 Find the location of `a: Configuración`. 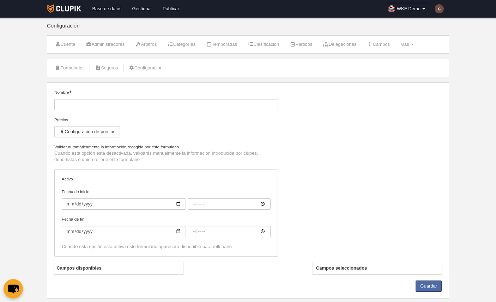

a: Configuración is located at coordinates (146, 68).